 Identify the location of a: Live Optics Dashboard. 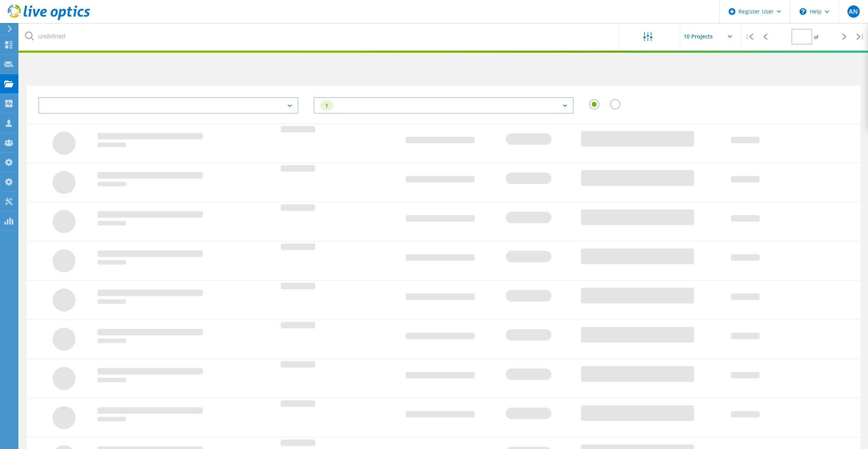
(49, 19).